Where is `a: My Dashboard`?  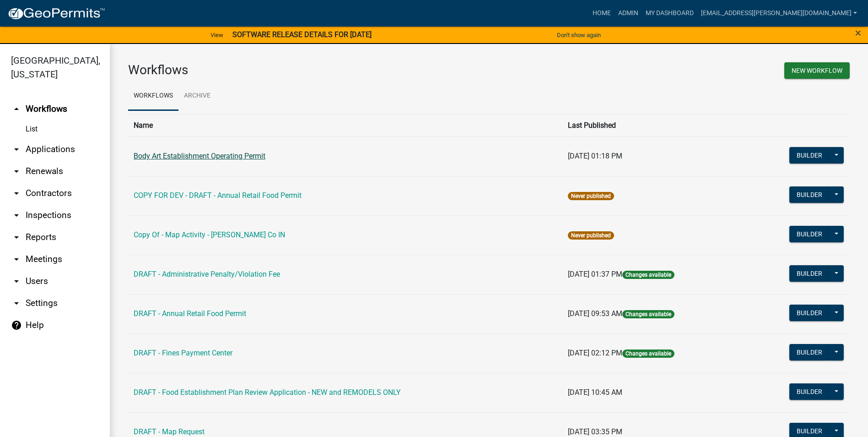
a: My Dashboard is located at coordinates (669, 14).